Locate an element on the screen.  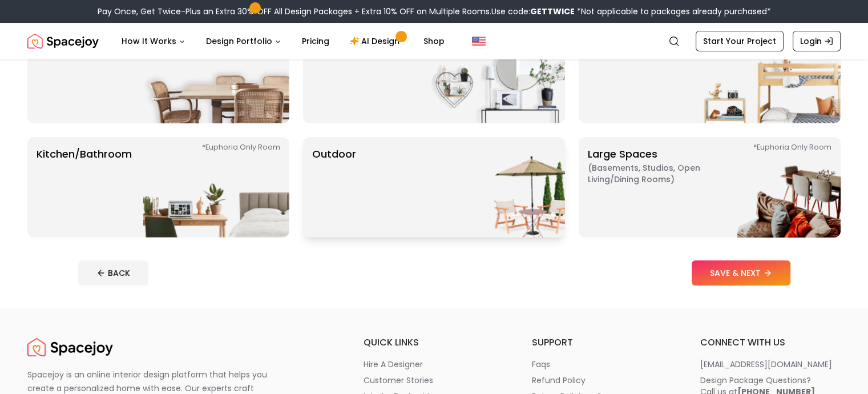
nav: Global is located at coordinates (434, 41).